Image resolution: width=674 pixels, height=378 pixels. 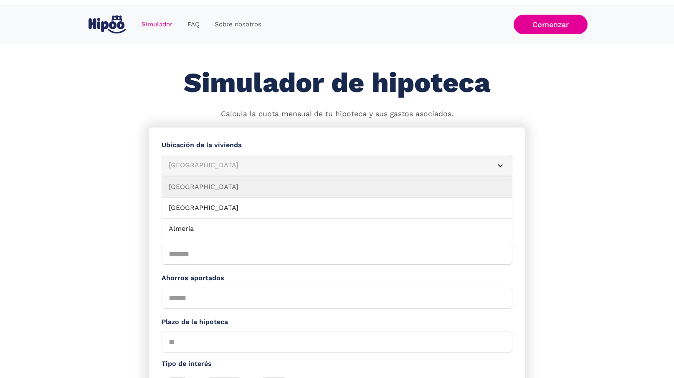 I want to click on h1: Simulador de hipoteca, so click(x=337, y=83).